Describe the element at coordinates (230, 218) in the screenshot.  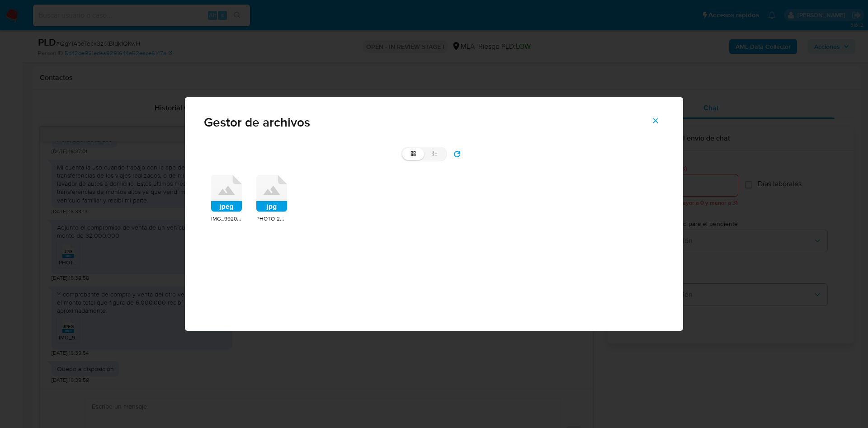
I see `span: IMG_9920.jpeg` at that location.